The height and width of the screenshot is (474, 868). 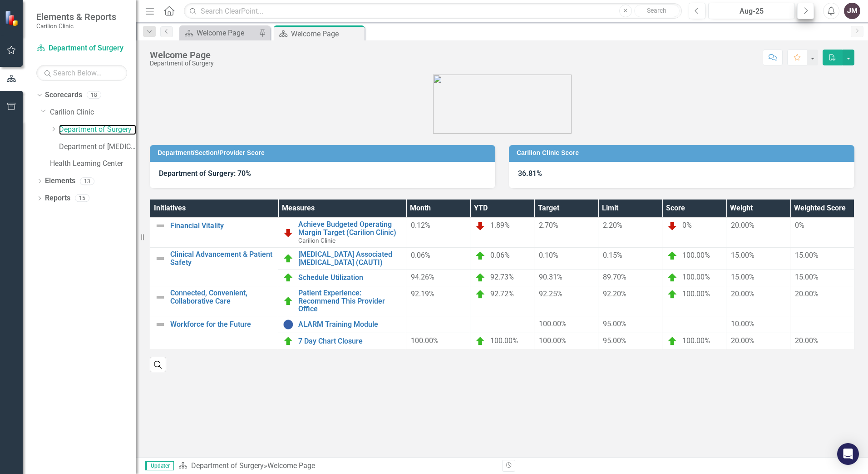 I want to click on div: 13, so click(x=87, y=181).